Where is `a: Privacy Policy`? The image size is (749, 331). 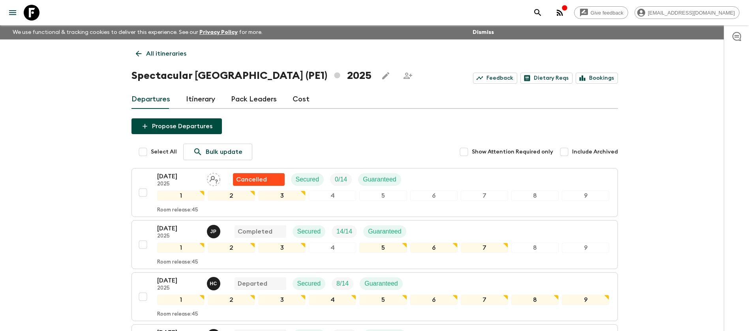 a: Privacy Policy is located at coordinates (218, 32).